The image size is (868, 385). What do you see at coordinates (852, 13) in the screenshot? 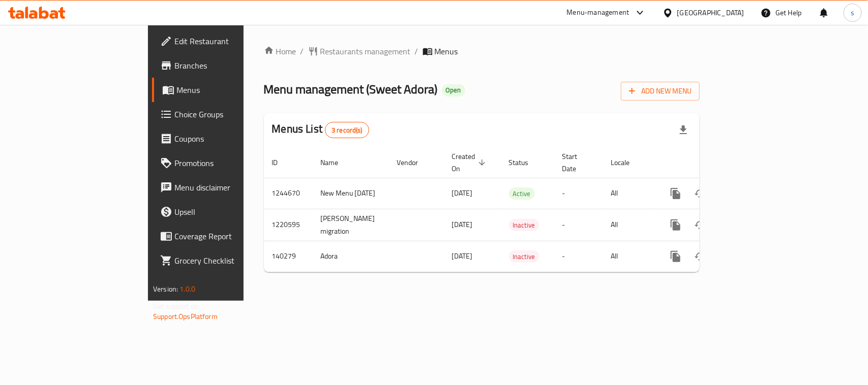
I see `span: s` at bounding box center [852, 13].